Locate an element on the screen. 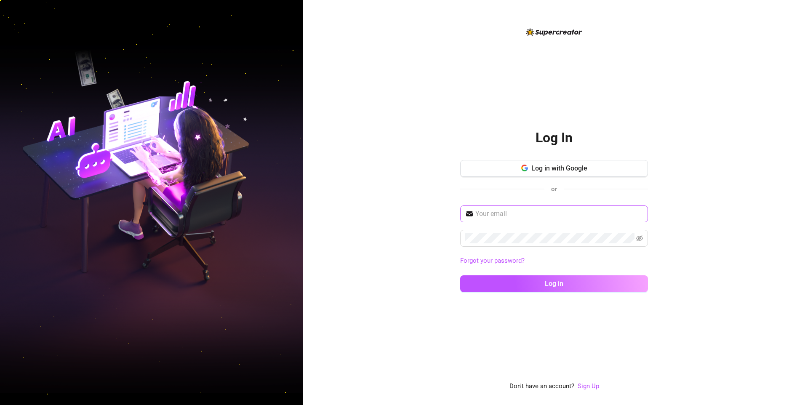  span: or is located at coordinates (554, 189).